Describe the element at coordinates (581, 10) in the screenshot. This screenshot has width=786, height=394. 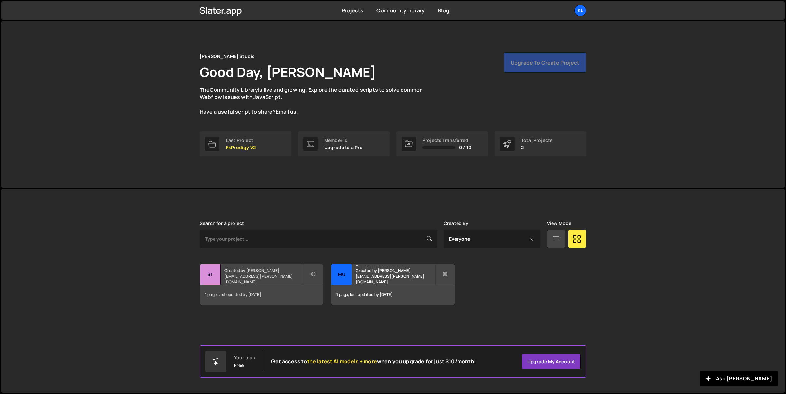
I see `div: Kl` at that location.